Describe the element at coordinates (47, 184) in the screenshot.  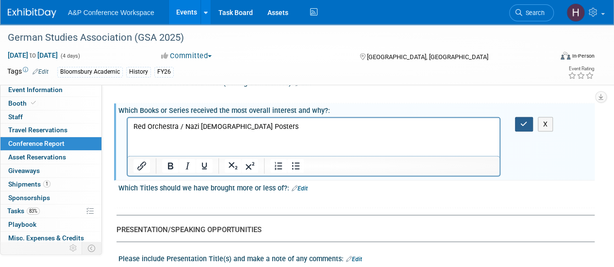
I see `span: 1` at that location.